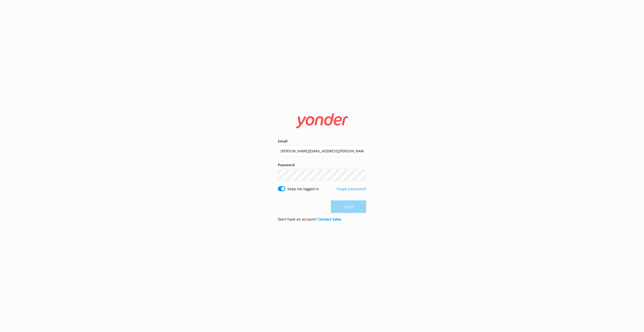 The image size is (644, 332). I want to click on a: Contact Sales, so click(329, 219).